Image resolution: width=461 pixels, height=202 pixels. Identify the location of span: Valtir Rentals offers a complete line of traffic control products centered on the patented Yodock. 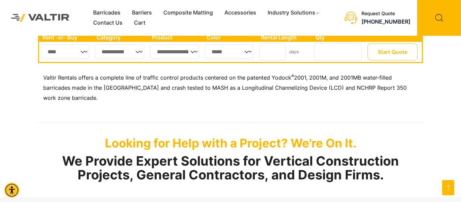
(167, 78).